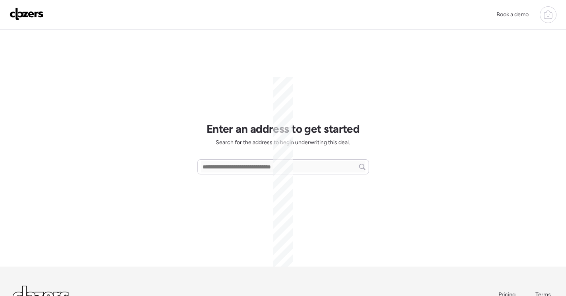  I want to click on img: Logo, so click(27, 14).